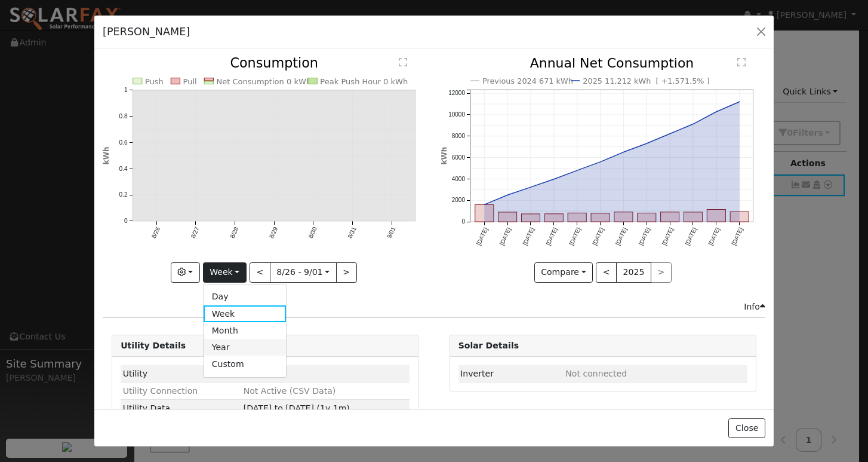 The width and height of the screenshot is (868, 462). What do you see at coordinates (746, 429) in the screenshot?
I see `button: Close` at bounding box center [746, 429].